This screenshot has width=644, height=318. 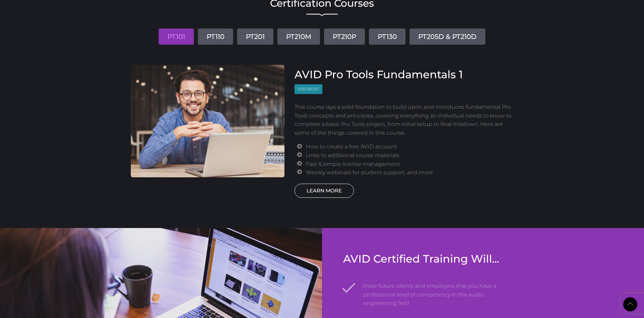 What do you see at coordinates (255, 37) in the screenshot?
I see `a: PT201` at bounding box center [255, 37].